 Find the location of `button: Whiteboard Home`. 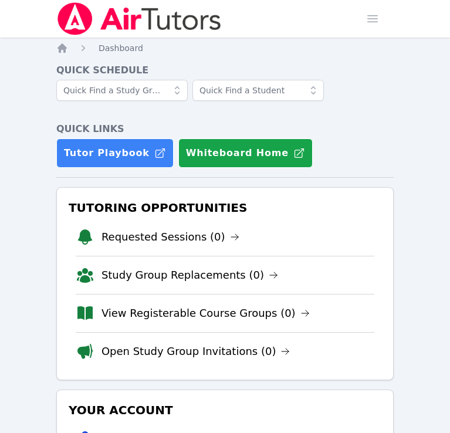

button: Whiteboard Home is located at coordinates (245, 153).